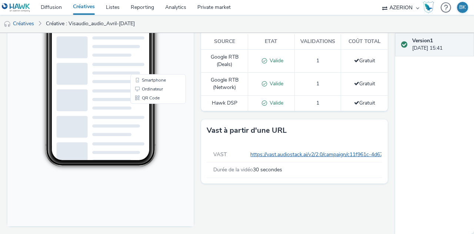  What do you see at coordinates (56, 30) in the screenshot?
I see `span: 16:46` at bounding box center [56, 30].